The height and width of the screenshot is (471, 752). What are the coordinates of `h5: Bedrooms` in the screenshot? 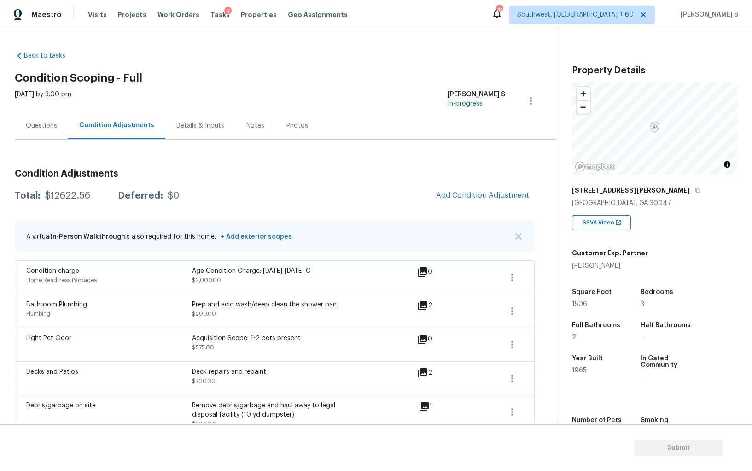 It's located at (657, 292).